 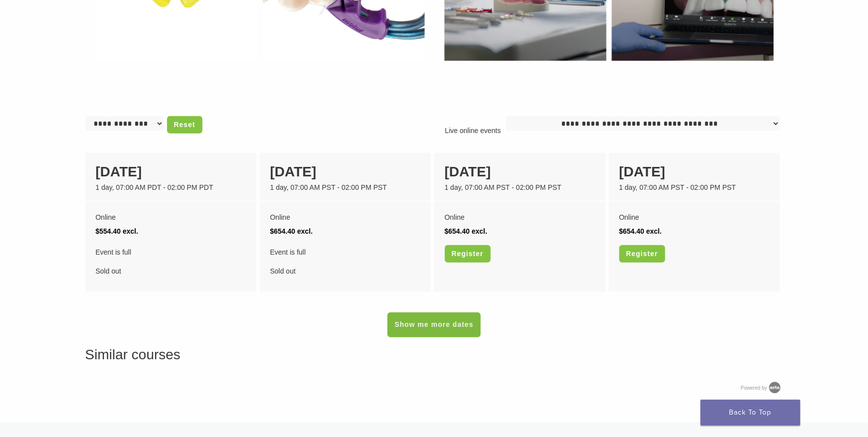 What do you see at coordinates (434, 355) in the screenshot?
I see `h3: Similar courses` at bounding box center [434, 355].